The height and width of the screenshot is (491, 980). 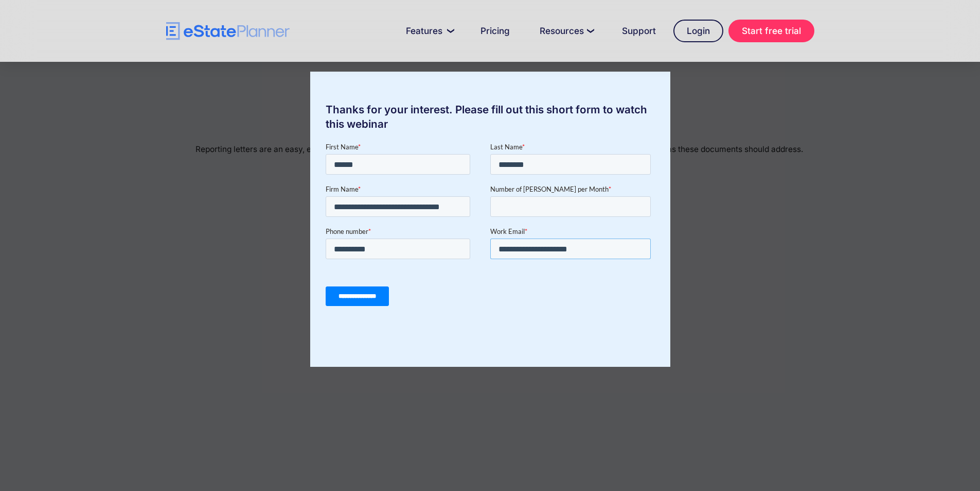 I want to click on a: Start free trial, so click(x=771, y=31).